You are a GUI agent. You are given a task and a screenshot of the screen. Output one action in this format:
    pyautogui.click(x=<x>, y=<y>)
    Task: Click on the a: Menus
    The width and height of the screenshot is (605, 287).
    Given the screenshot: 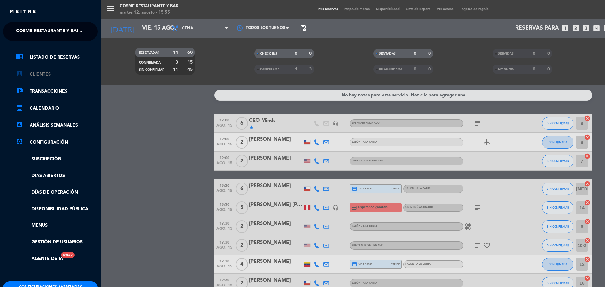 What is the action you would take?
    pyautogui.click(x=57, y=225)
    